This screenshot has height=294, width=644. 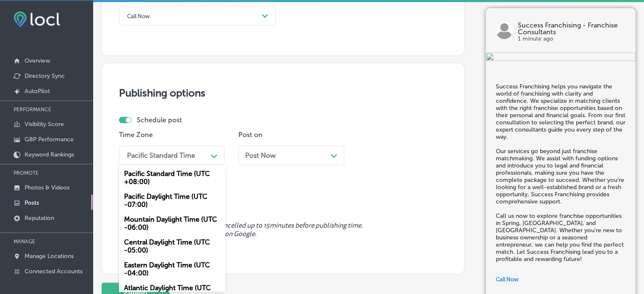 What do you see at coordinates (282, 93) in the screenshot?
I see `h3: Publishing options` at bounding box center [282, 93].